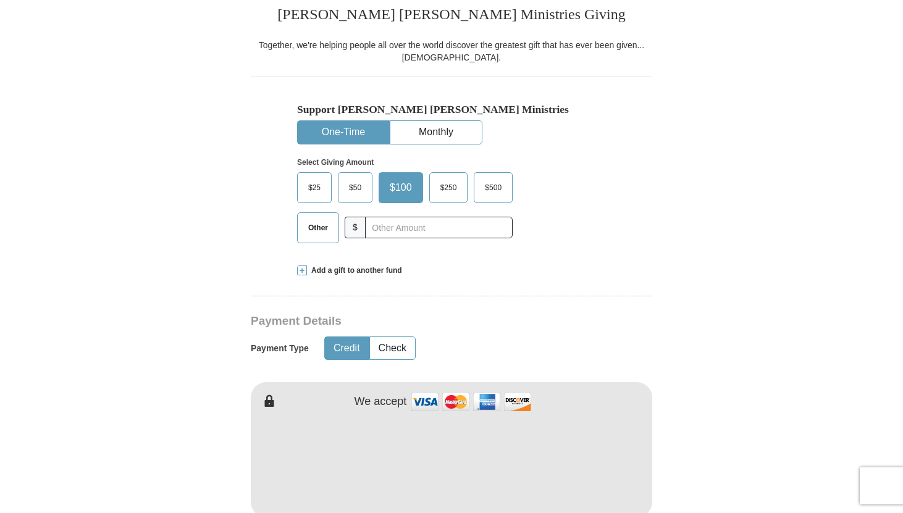 This screenshot has width=903, height=513. I want to click on button: One-Time, so click(343, 132).